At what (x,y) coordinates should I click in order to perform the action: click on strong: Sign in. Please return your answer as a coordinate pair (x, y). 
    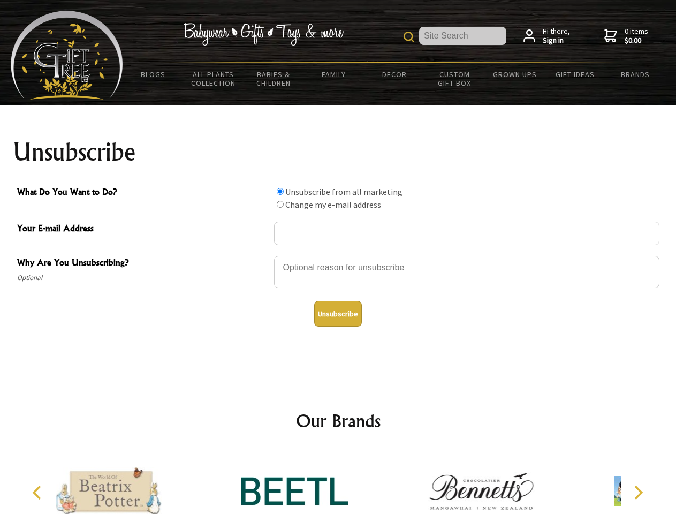
    Looking at the image, I should click on (556, 41).